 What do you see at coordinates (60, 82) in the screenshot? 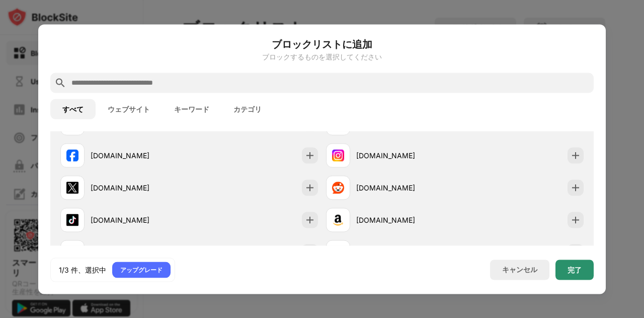
I see `img: search.svg` at bounding box center [60, 82].